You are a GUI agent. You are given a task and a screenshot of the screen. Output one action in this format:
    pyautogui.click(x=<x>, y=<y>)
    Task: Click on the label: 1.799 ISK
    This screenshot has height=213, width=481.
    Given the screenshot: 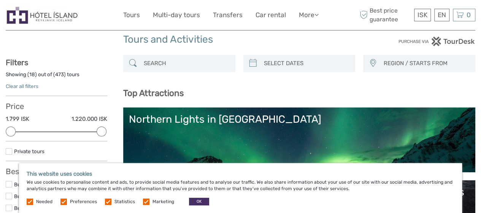 What is the action you would take?
    pyautogui.click(x=18, y=119)
    